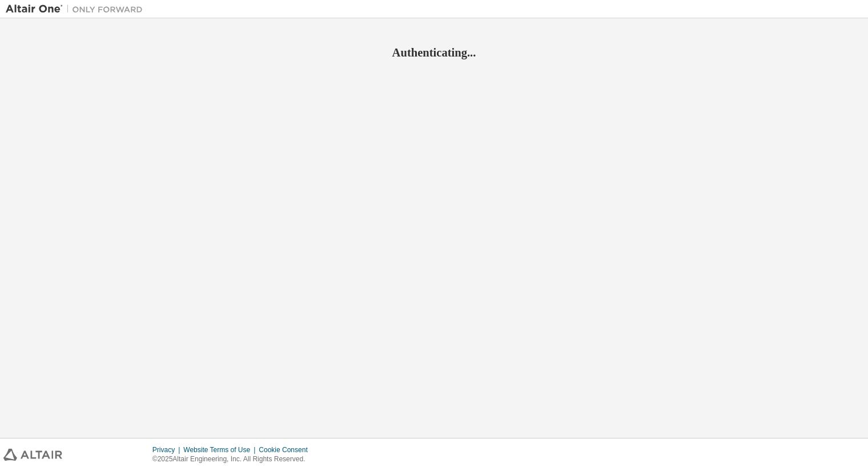 Image resolution: width=868 pixels, height=471 pixels. I want to click on h2: Authenticating..., so click(434, 53).